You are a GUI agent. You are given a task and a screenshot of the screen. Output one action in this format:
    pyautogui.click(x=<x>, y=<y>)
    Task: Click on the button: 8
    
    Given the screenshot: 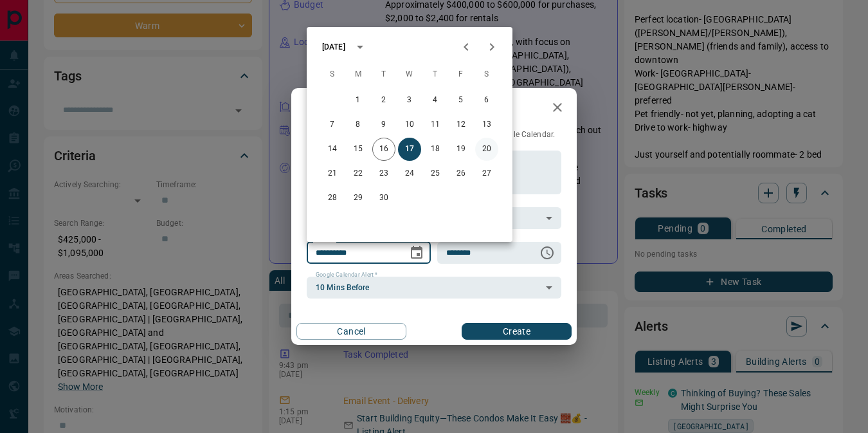 What is the action you would take?
    pyautogui.click(x=358, y=124)
    